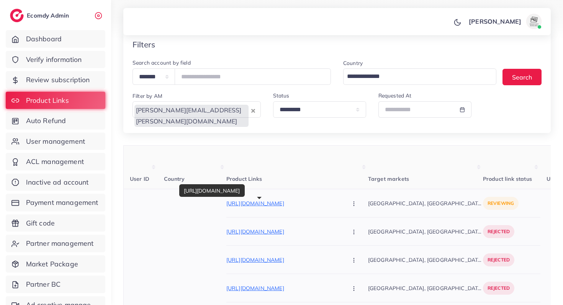 The width and height of the screenshot is (563, 305). What do you see at coordinates (44, 39) in the screenshot?
I see `span: Dashboard` at bounding box center [44, 39].